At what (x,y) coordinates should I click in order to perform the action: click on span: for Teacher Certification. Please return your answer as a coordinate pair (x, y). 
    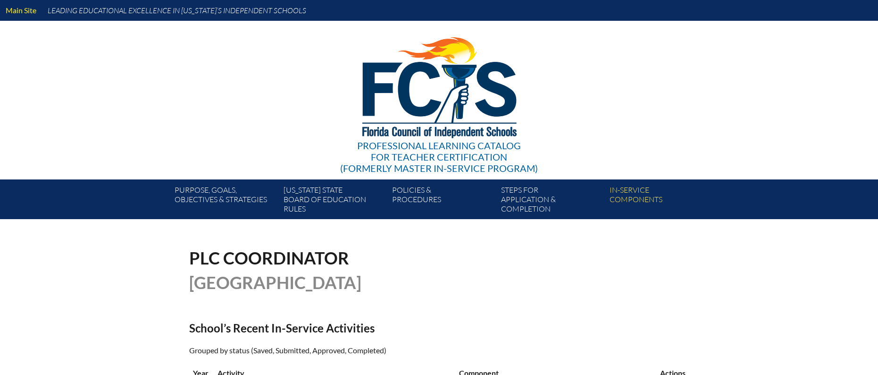
    Looking at the image, I should click on (439, 157).